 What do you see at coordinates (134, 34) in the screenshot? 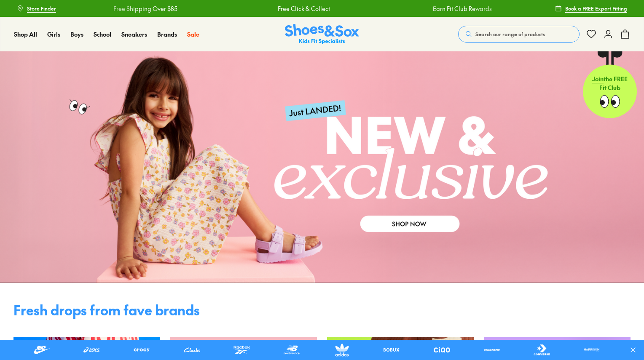
I see `span: Sneakers` at bounding box center [134, 34].